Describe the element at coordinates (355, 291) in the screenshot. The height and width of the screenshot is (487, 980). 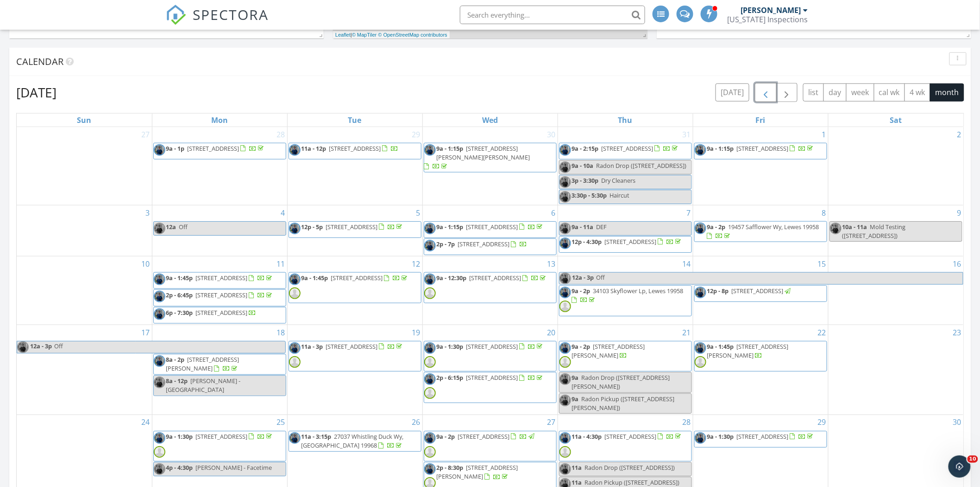
I see `td: Go to August 12, 2025` at that location.